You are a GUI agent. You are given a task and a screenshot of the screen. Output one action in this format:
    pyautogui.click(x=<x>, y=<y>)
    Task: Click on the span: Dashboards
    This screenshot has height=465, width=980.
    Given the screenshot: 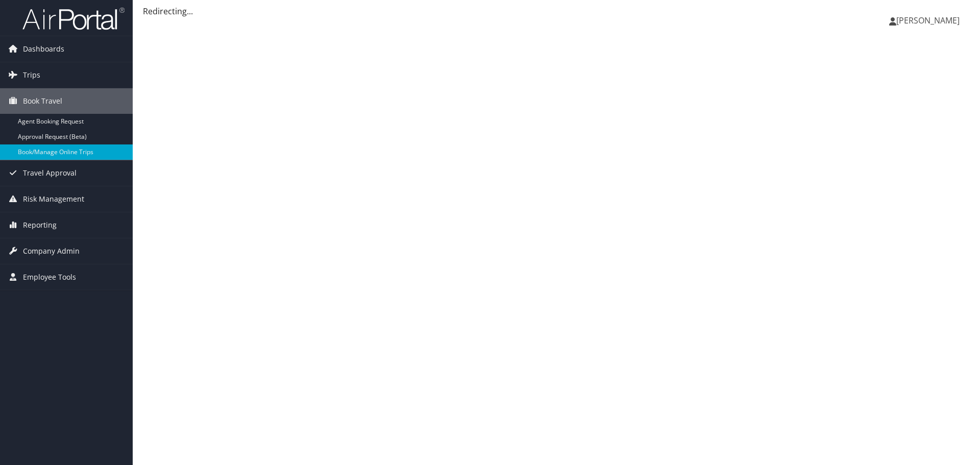 What is the action you would take?
    pyautogui.click(x=44, y=49)
    